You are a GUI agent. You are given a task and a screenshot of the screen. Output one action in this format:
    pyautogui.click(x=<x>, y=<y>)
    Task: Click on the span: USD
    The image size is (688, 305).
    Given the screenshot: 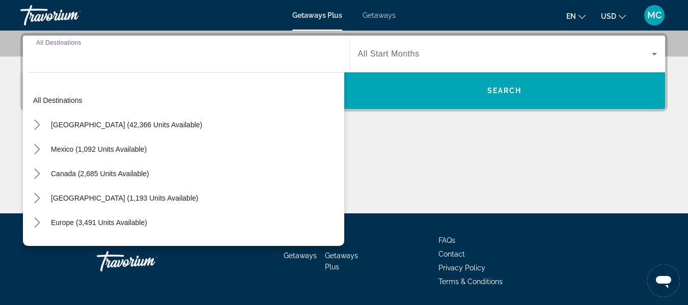 What is the action you would take?
    pyautogui.click(x=609, y=16)
    